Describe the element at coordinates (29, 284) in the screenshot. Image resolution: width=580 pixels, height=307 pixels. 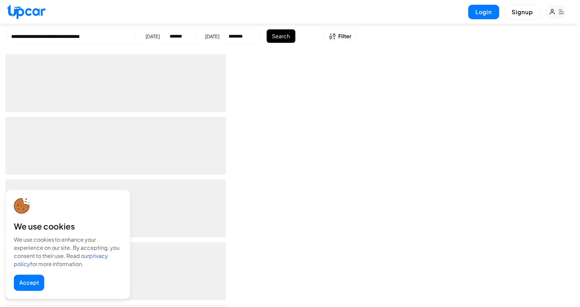
I see `button: Accept` at that location.